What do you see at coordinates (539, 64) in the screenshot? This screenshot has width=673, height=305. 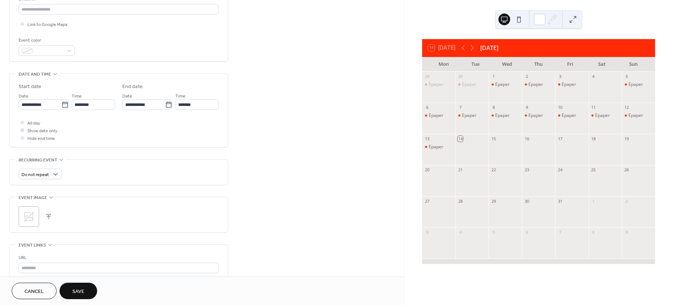 I see `div: Thu` at bounding box center [539, 64].